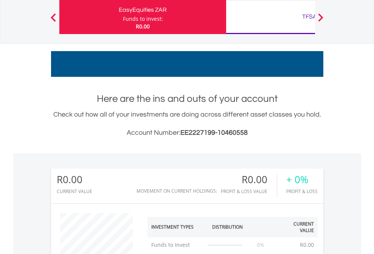 This screenshot has width=374, height=254. I want to click on td: R0.00, so click(306, 245).